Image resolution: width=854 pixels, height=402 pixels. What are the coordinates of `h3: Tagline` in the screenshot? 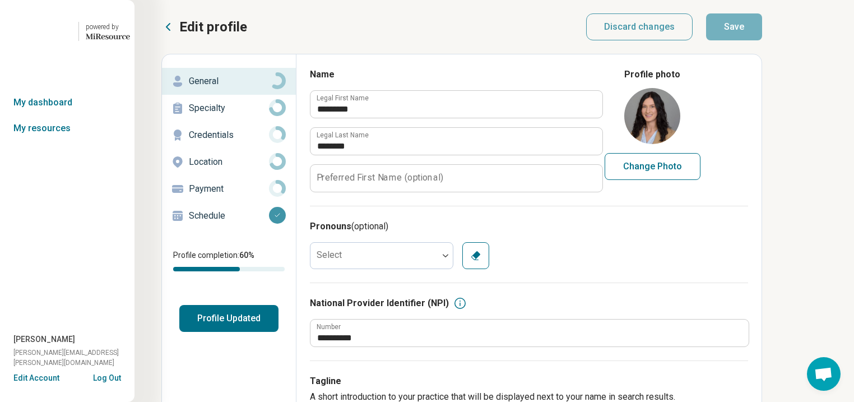 It's located at (529, 381).